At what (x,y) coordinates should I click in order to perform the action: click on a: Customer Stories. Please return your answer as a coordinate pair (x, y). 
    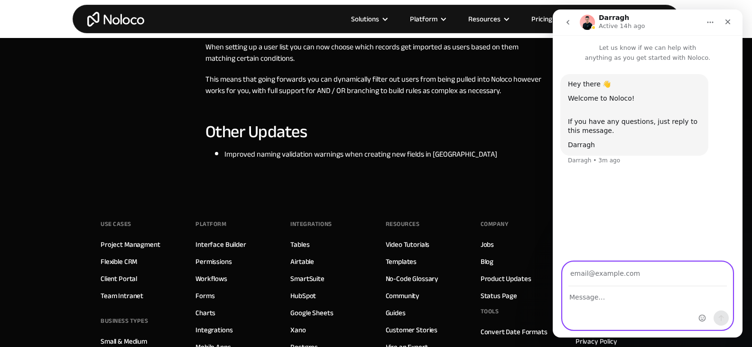
    Looking at the image, I should click on (412, 330).